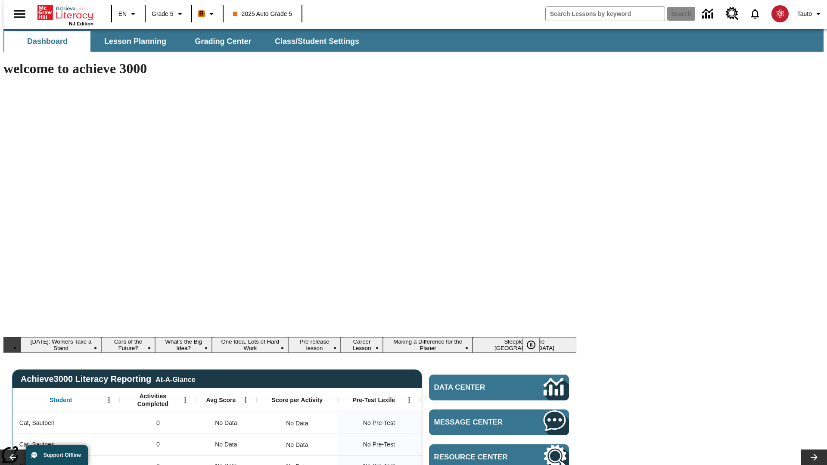 This screenshot has height=465, width=827. What do you see at coordinates (605, 14) in the screenshot?
I see `input: search field` at bounding box center [605, 14].